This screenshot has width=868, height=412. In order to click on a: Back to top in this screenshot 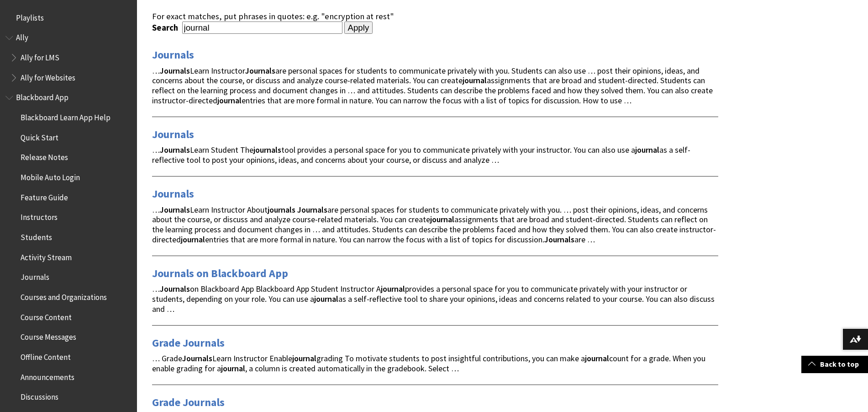, I will do `click(834, 363)`.